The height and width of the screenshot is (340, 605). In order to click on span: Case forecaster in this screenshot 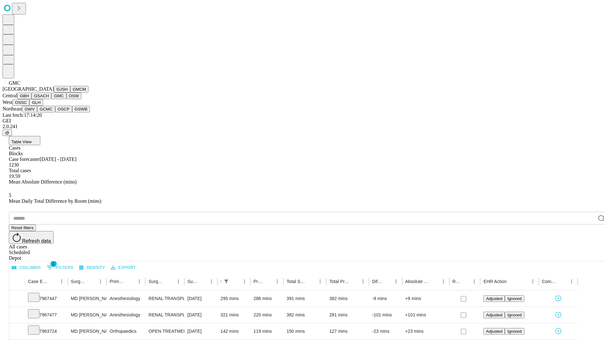, I will do `click(24, 159)`.